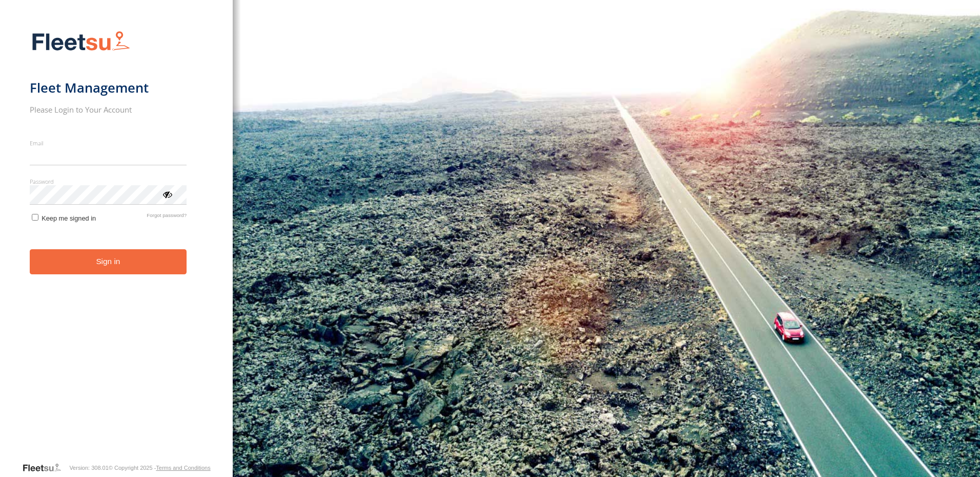  I want to click on div: ViewPassword, so click(167, 194).